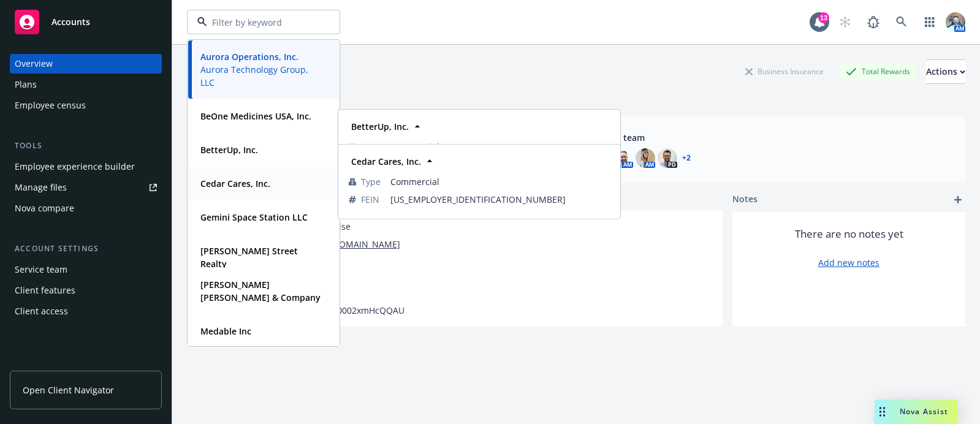  What do you see at coordinates (958, 199) in the screenshot?
I see `a: add` at bounding box center [958, 199].